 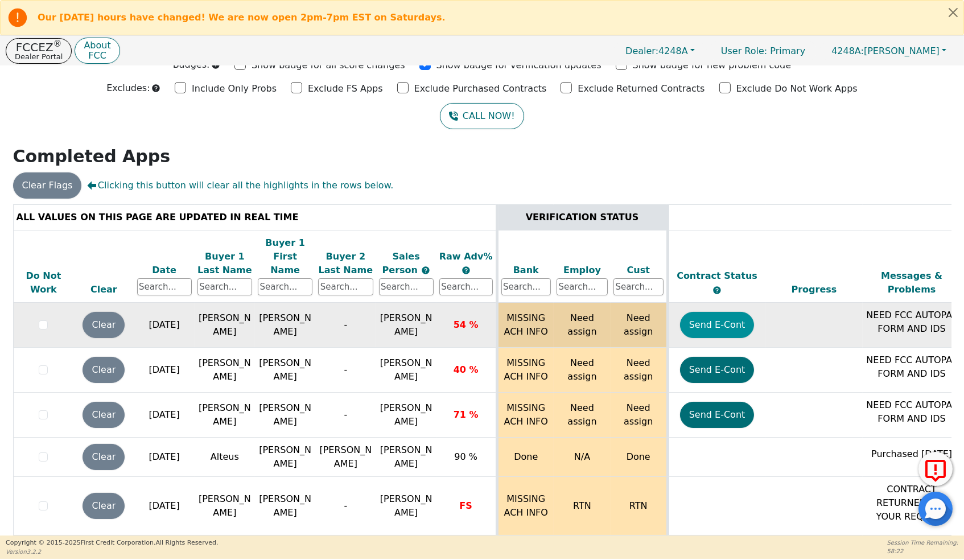 What do you see at coordinates (225, 457) in the screenshot?
I see `td: Alteus` at bounding box center [225, 457].